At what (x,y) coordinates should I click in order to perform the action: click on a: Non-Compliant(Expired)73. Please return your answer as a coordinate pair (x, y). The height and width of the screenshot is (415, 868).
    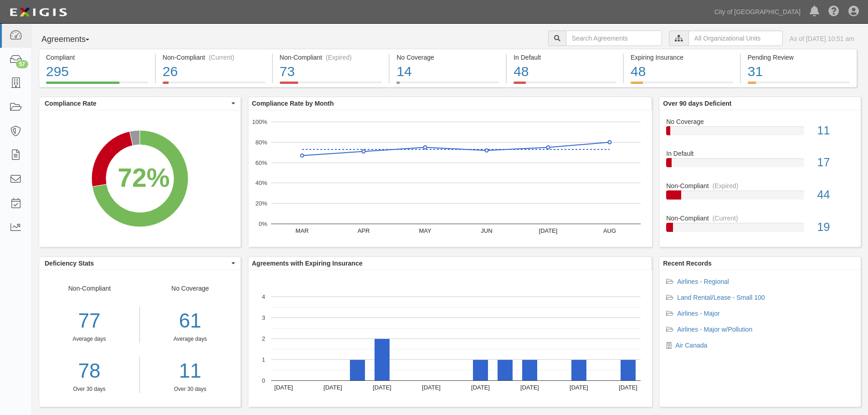
    Looking at the image, I should click on (331, 85).